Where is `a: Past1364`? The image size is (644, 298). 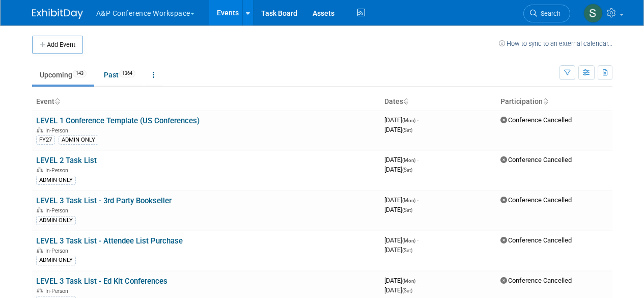 a: Past1364 is located at coordinates (119, 75).